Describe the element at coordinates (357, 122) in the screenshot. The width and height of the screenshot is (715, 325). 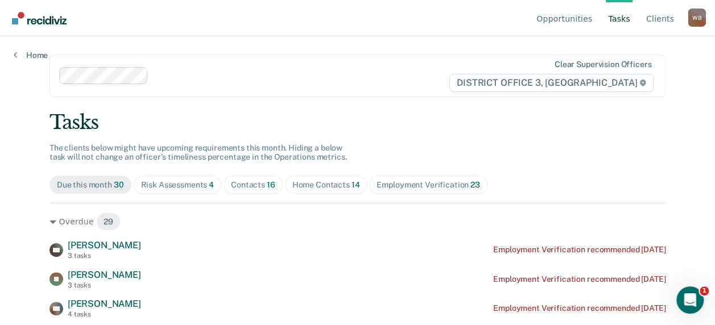
I see `div: Tasks` at that location.